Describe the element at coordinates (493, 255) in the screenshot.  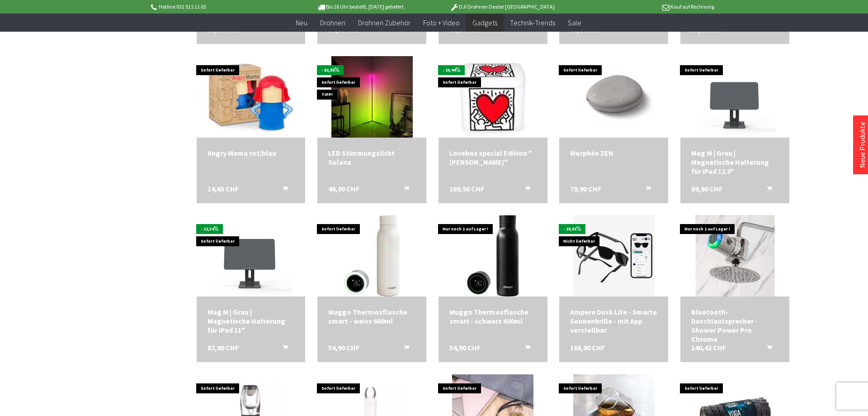
I see `img: Muggo Thermosflasche smart - schwarz 600ml` at that location.